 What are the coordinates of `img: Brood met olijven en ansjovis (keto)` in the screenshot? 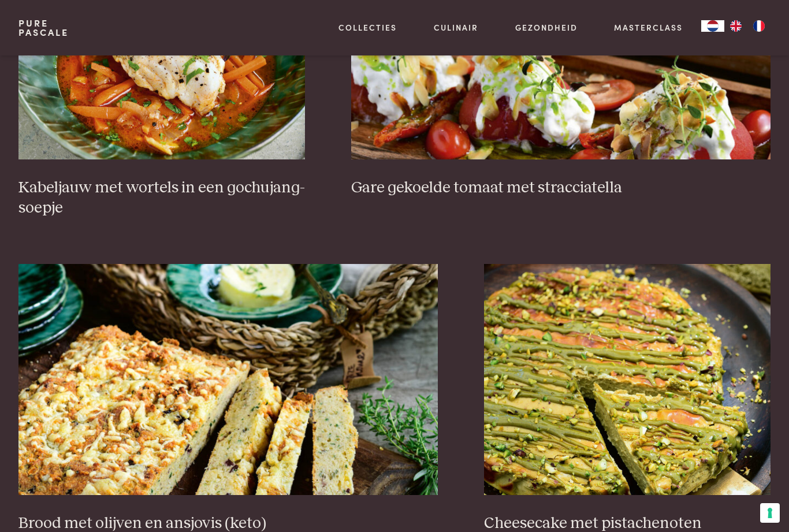 It's located at (228, 379).